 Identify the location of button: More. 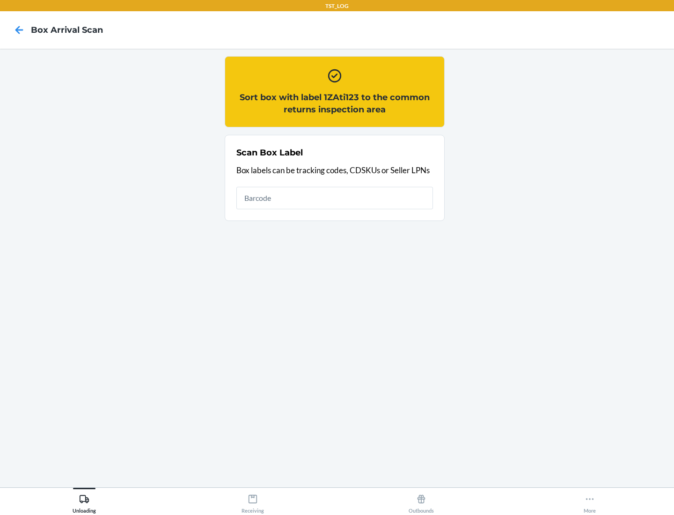
(590, 500).